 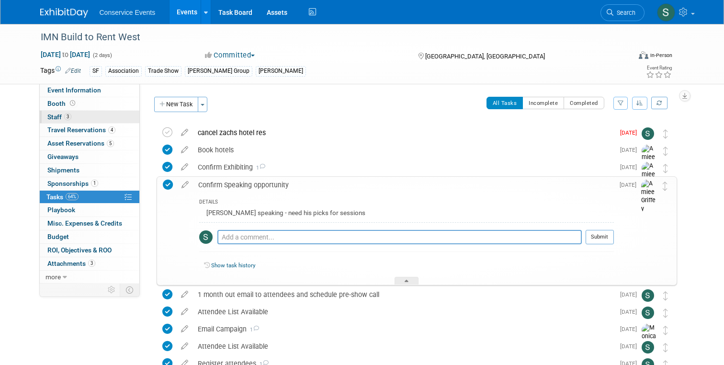 I want to click on span: 5, so click(x=110, y=143).